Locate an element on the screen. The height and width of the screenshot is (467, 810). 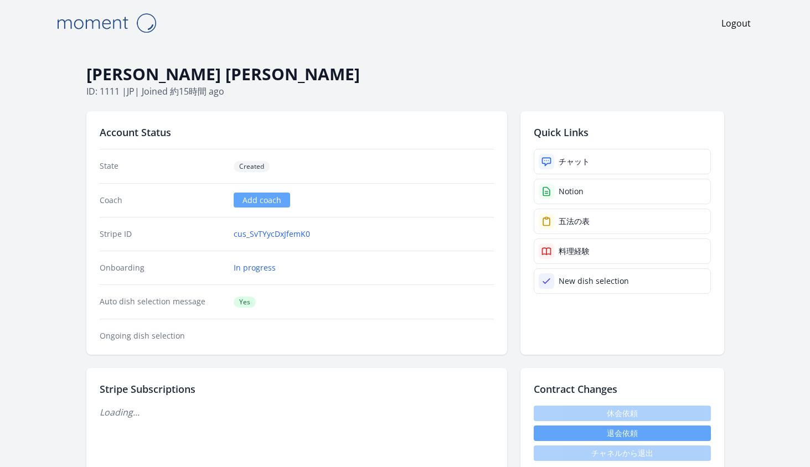
button: 退会依頼 is located at coordinates (622, 433).